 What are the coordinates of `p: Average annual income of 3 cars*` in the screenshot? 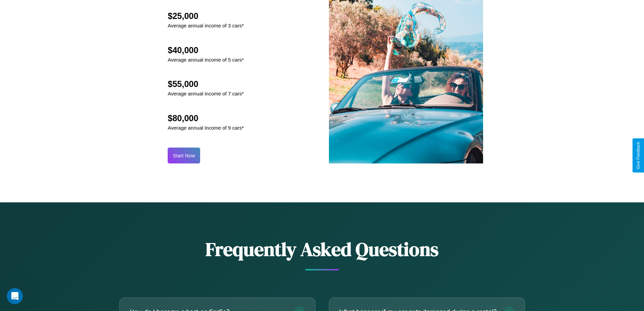 It's located at (206, 25).